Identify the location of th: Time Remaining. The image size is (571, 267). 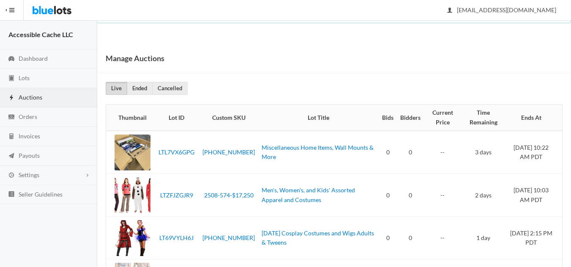
(483, 118).